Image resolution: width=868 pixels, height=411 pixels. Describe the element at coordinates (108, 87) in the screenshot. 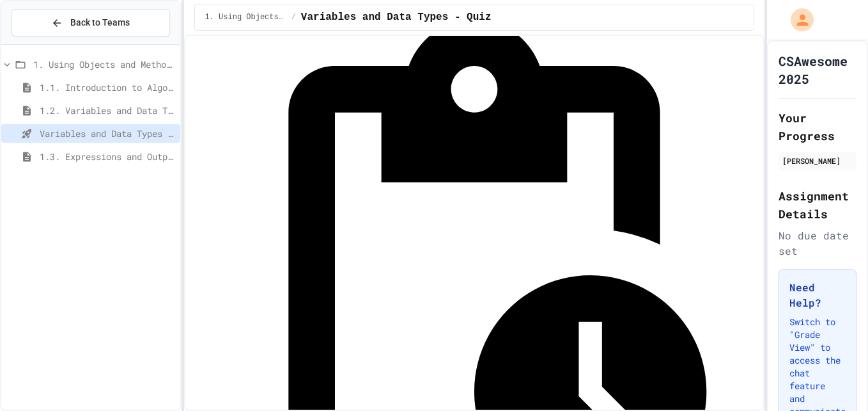

I see `span: 1.1. Introduction to Algorithms, Programming, and Compilers` at that location.